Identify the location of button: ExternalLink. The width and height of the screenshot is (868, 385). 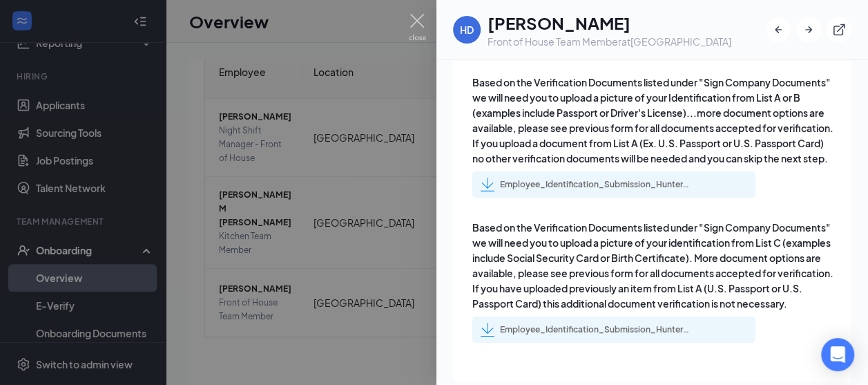
(840, 30).